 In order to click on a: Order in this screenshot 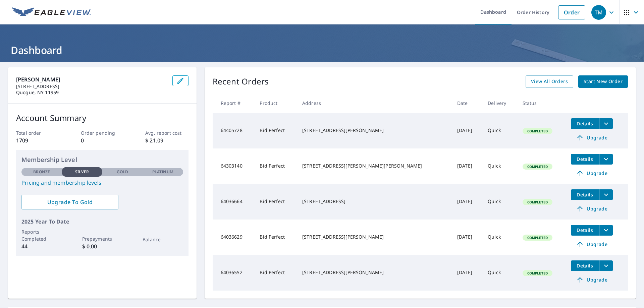, I will do `click(571, 13)`.